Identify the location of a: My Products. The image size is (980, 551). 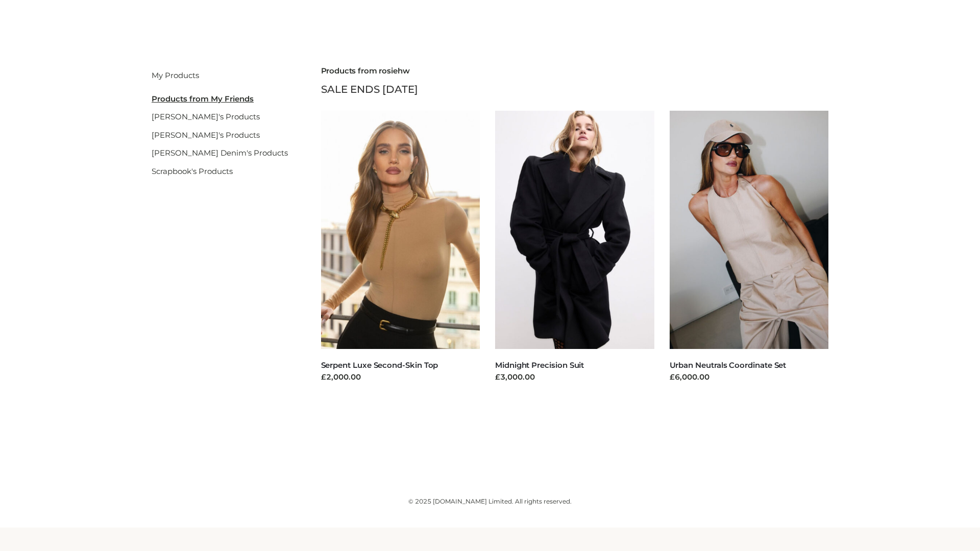
(175, 75).